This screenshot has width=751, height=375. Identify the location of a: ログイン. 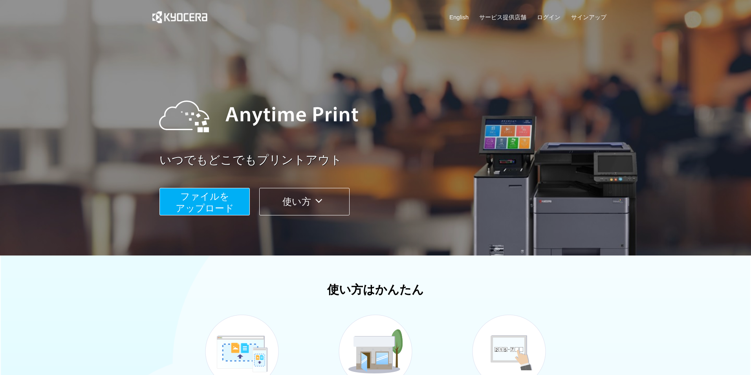
(549, 17).